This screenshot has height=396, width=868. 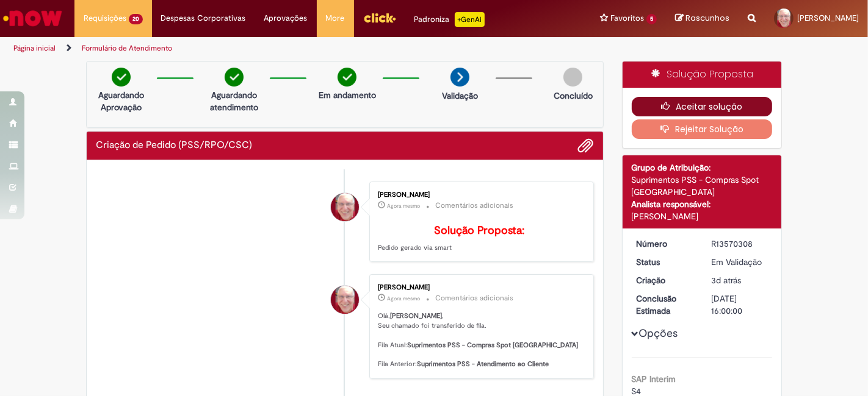 What do you see at coordinates (653, 379) in the screenshot?
I see `b: SAP Interim` at bounding box center [653, 379].